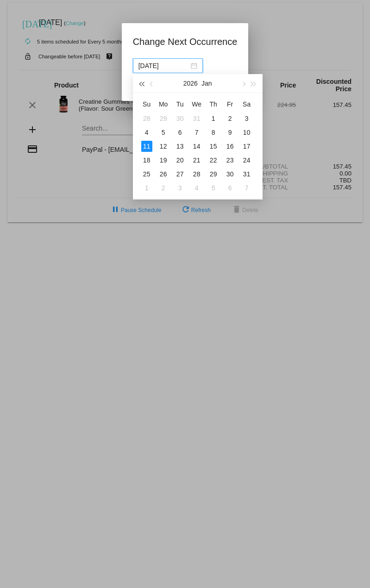 This screenshot has width=370, height=588. What do you see at coordinates (180, 146) in the screenshot?
I see `div: 13` at bounding box center [180, 146].